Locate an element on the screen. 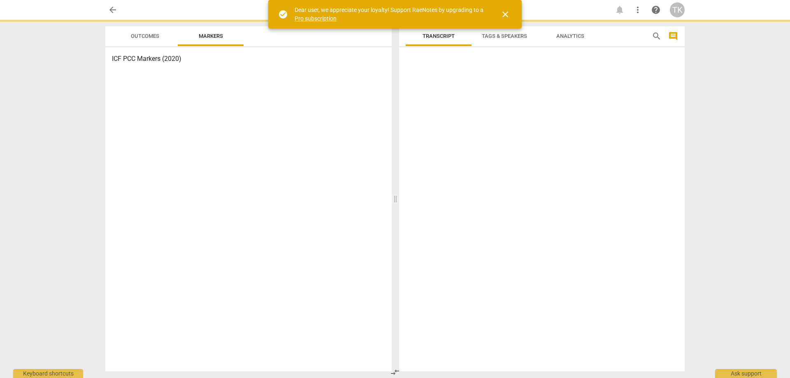 This screenshot has height=378, width=790. span: comment is located at coordinates (673, 36).